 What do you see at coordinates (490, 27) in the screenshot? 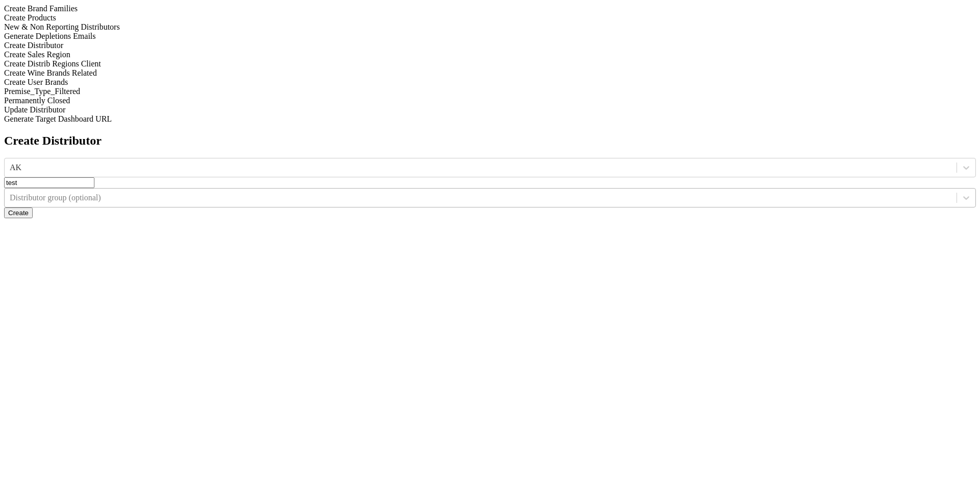
I see `div: New & Non Reporting Distributors` at bounding box center [490, 27].